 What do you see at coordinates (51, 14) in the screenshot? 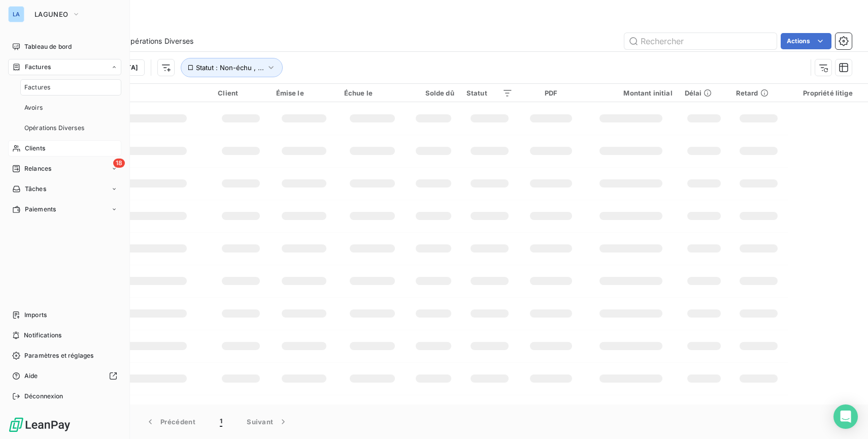
I see `span: LAGUNEO` at bounding box center [51, 14].